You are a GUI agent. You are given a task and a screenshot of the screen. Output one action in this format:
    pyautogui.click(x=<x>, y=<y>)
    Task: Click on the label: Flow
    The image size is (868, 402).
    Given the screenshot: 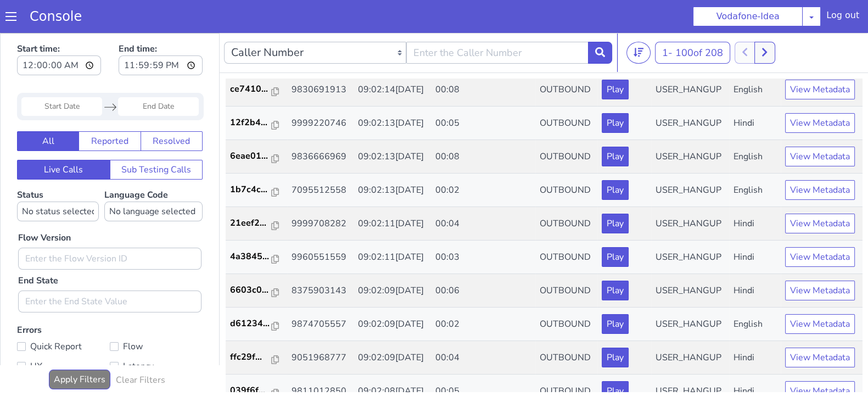 What is the action you would take?
    pyautogui.click(x=156, y=313)
    